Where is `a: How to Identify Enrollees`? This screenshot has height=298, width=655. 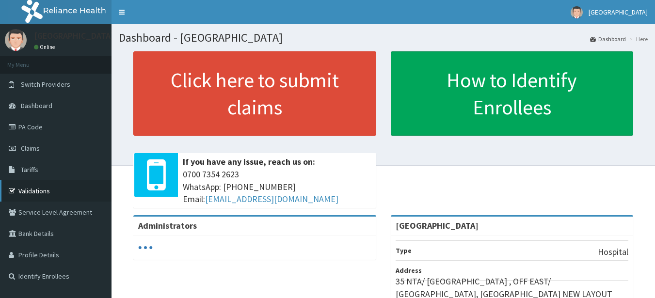
a: How to Identify Enrollees is located at coordinates (512, 94).